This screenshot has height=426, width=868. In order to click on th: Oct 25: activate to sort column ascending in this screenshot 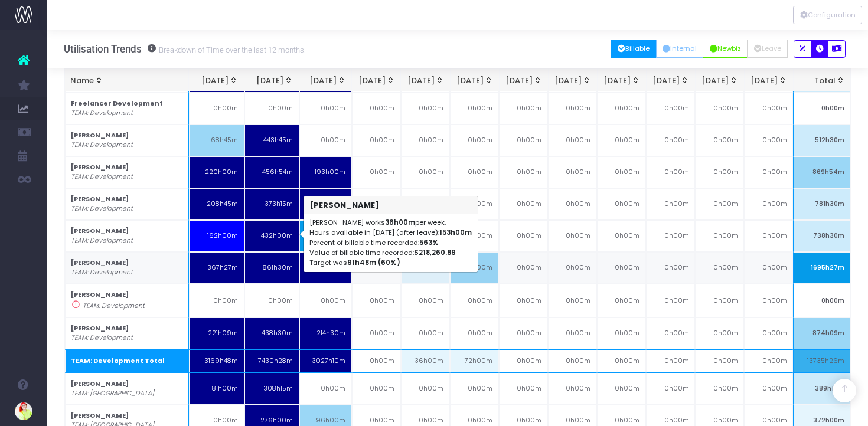, I will do `click(326, 81)`.